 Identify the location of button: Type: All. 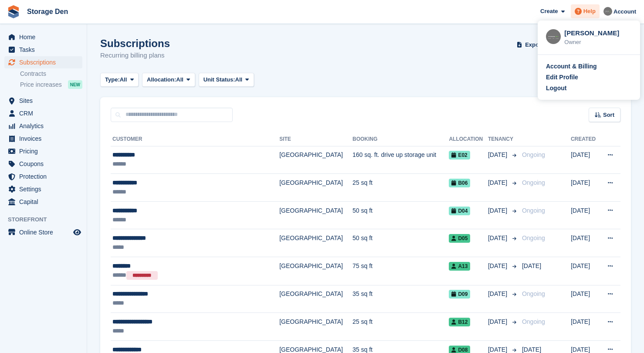
(119, 80).